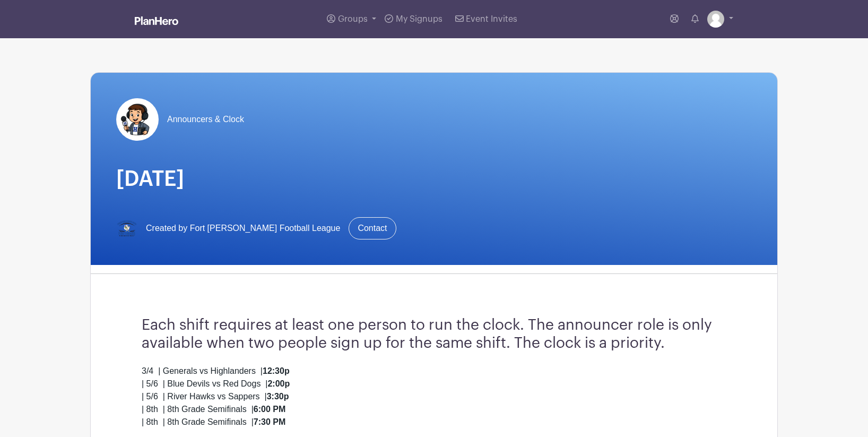 The image size is (868, 437). Describe the element at coordinates (276, 371) in the screenshot. I see `strong: 12:30p` at that location.